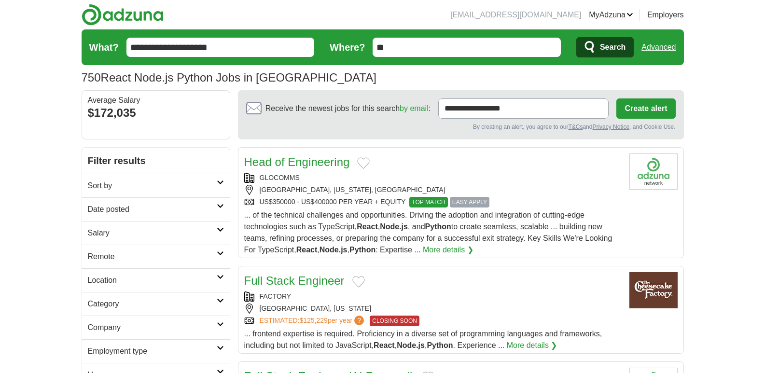 The image size is (765, 373). What do you see at coordinates (91, 78) in the screenshot?
I see `span: 750` at bounding box center [91, 78].